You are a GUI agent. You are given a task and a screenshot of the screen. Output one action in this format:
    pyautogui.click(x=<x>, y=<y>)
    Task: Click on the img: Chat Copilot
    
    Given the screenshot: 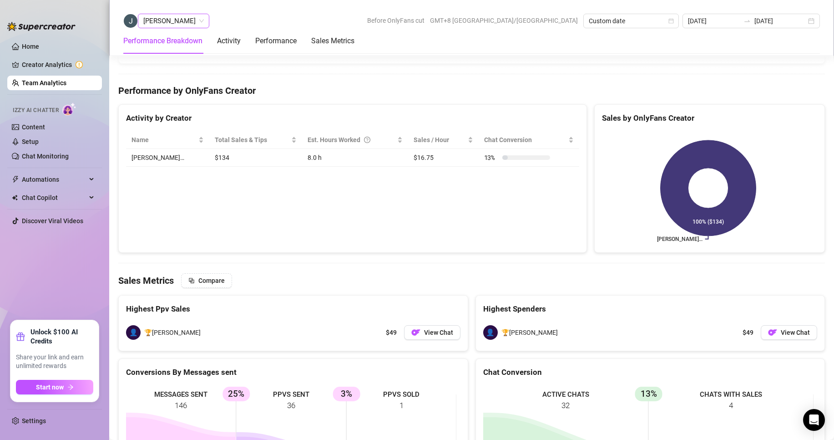 What is the action you would take?
    pyautogui.click(x=15, y=197)
    